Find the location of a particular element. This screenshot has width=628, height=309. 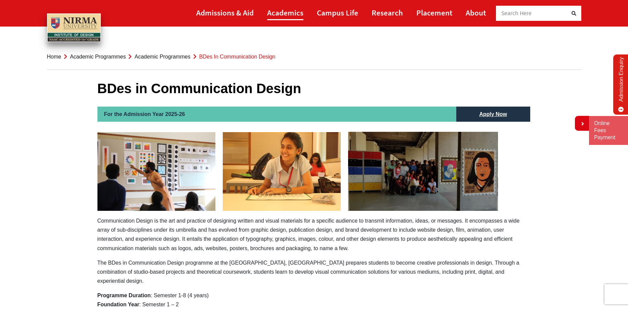

img: communication-Desin-2-300x158 is located at coordinates (423, 171).